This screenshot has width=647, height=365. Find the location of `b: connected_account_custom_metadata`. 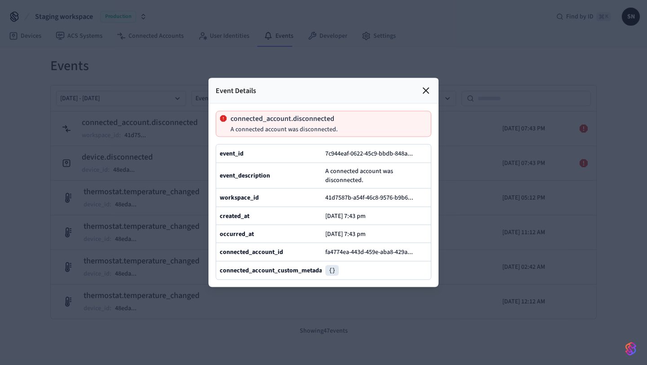

b: connected_account_custom_metadata is located at coordinates (274, 270).